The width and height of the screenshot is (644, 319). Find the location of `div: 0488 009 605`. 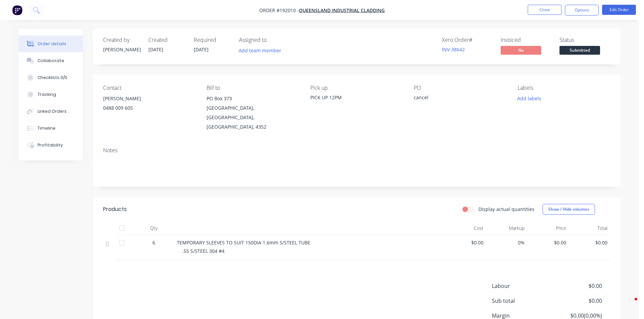

div: 0488 009 605 is located at coordinates (149, 108).